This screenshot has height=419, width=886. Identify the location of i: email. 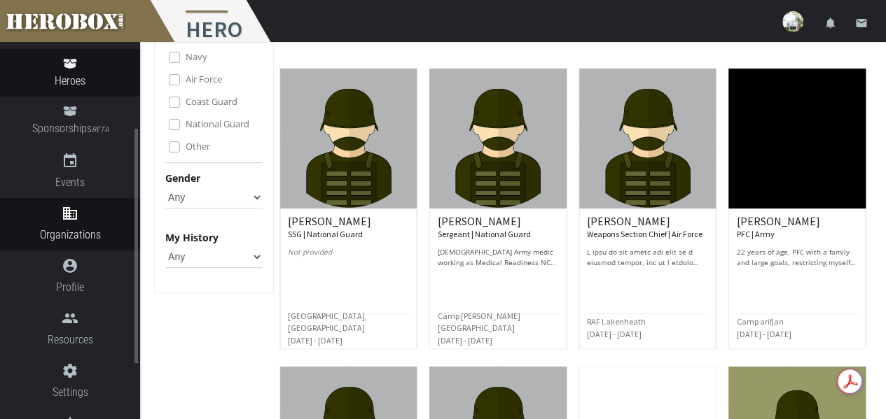
(861, 23).